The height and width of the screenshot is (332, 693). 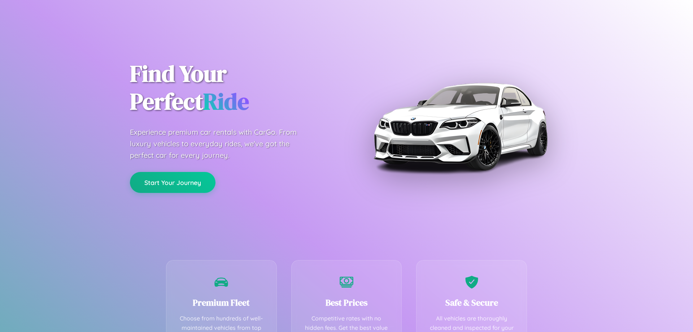 I want to click on h1: Find Your Perfect, so click(x=233, y=88).